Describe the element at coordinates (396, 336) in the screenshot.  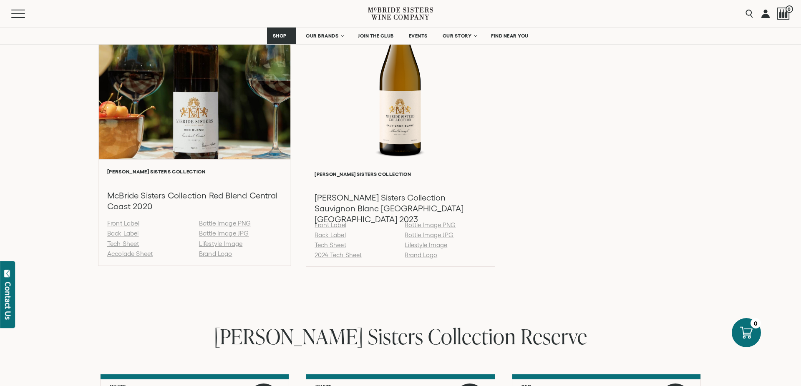
I see `span: Sisters` at that location.